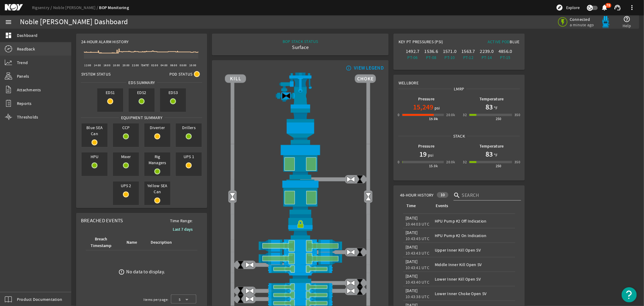  Describe the element at coordinates (473, 250) in the screenshot. I see `div: Upper Inner Kill Open SV` at that location.